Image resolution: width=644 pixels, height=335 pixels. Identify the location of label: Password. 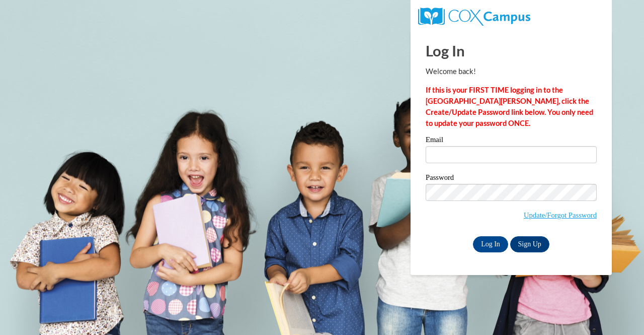
(511, 179).